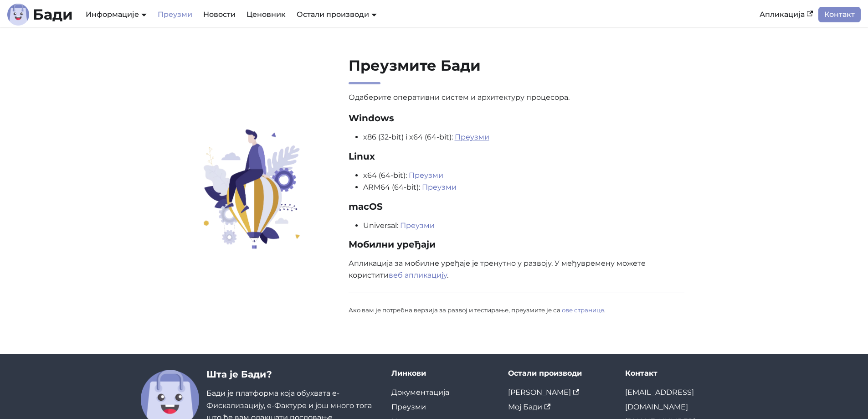  Describe the element at coordinates (40, 15) in the screenshot. I see `a: ЛогоБади` at that location.